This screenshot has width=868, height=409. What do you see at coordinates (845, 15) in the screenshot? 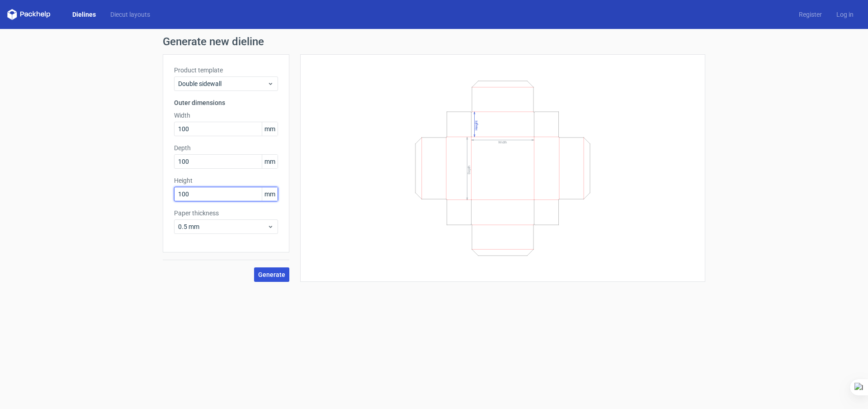
I see `a: Log in` at bounding box center [845, 15].